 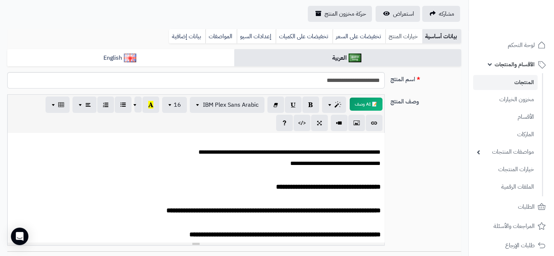 What do you see at coordinates (505, 99) in the screenshot?
I see `a: مخزون الخيارات` at bounding box center [505, 99].